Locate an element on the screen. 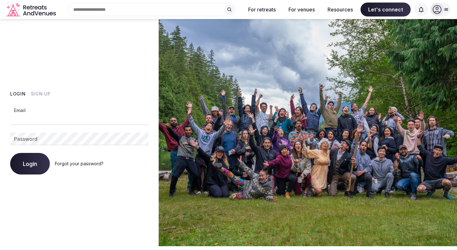 The image size is (457, 250). svg: Retreats and Venues company logo is located at coordinates (32, 10).